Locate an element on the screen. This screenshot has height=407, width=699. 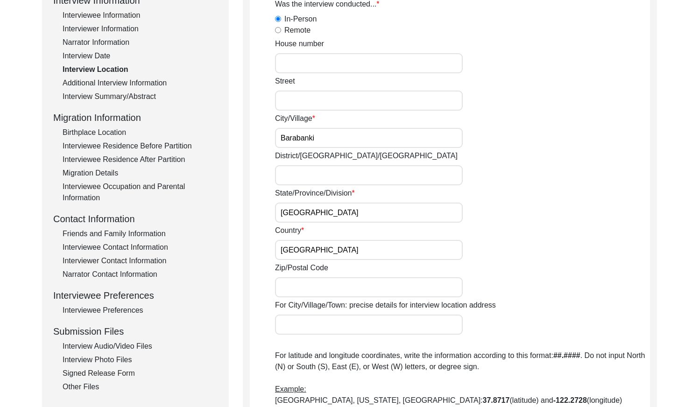
div: Interviewer Contact Information is located at coordinates (140, 261).